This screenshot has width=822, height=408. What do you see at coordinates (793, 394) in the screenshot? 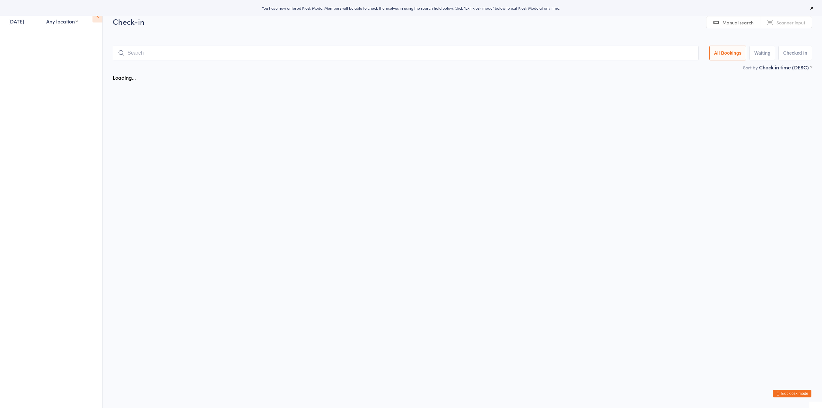
I see `button: Exit kiosk mode` at bounding box center [793, 394].